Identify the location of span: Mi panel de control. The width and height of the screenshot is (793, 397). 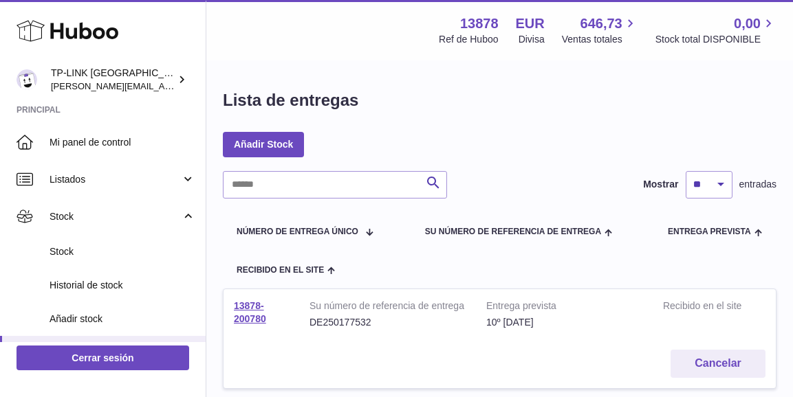
(122, 142).